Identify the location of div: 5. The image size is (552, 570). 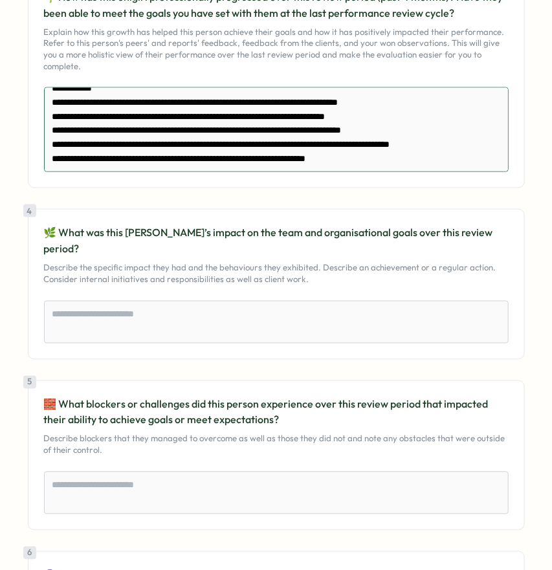
(30, 383).